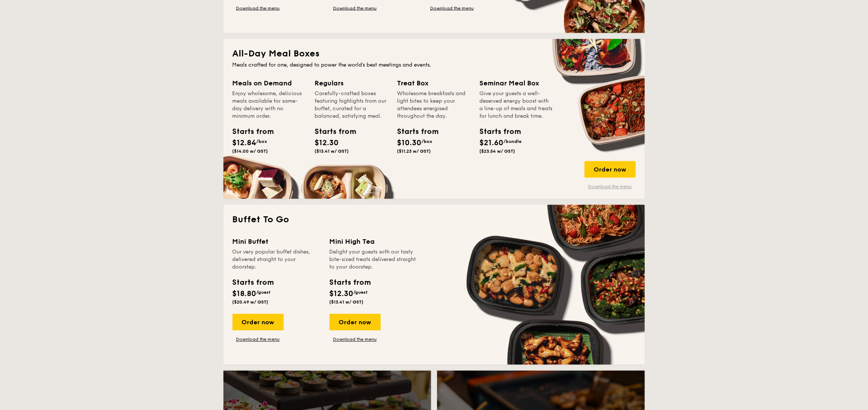  I want to click on div: Wholesome breakfasts and light bites to keep your attendees energised throughout the day., so click(434, 105).